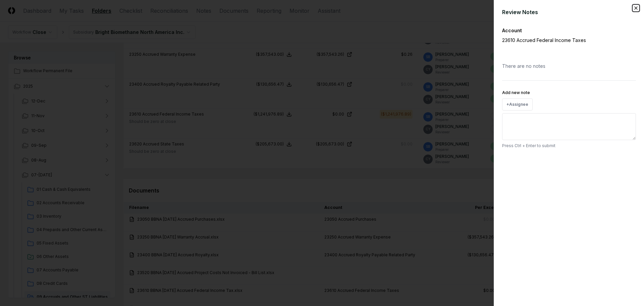 This screenshot has height=306, width=644. What do you see at coordinates (569, 30) in the screenshot?
I see `div: Account` at bounding box center [569, 30].